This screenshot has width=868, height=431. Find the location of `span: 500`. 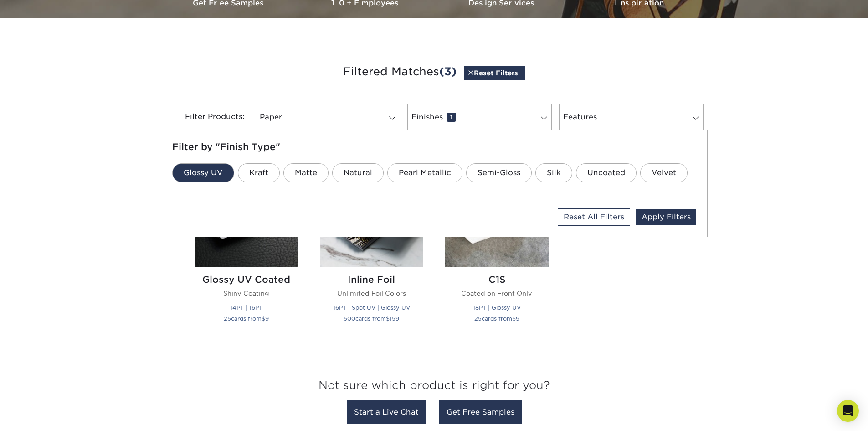

span: 500 is located at coordinates (349, 318).